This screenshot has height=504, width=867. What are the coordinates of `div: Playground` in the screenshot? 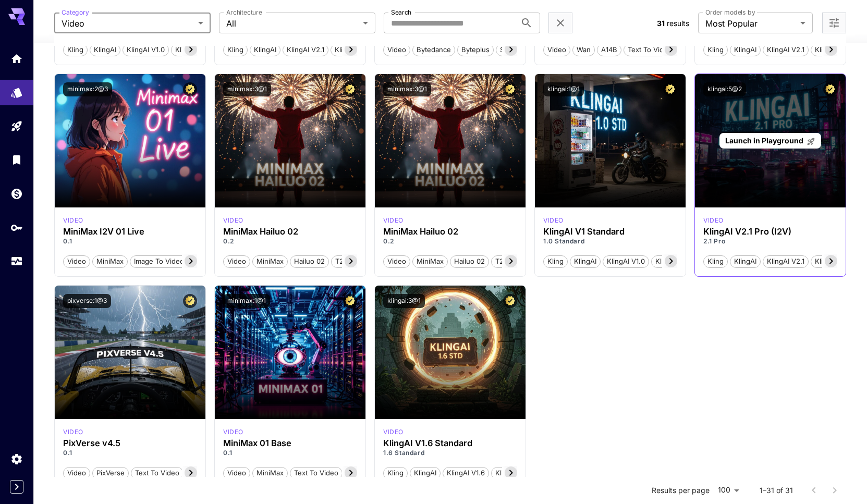 It's located at (17, 126).